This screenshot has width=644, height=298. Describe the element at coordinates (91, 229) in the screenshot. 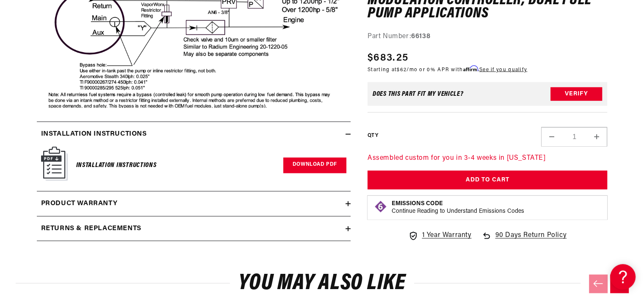

I see `h2: Returns & replacements` at that location.